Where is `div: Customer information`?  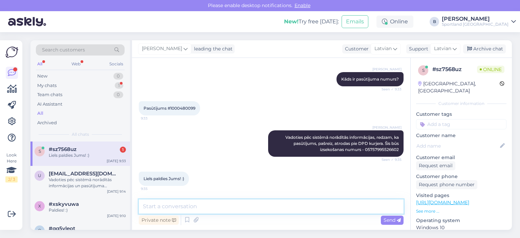 div: Customer information is located at coordinates (461, 104).